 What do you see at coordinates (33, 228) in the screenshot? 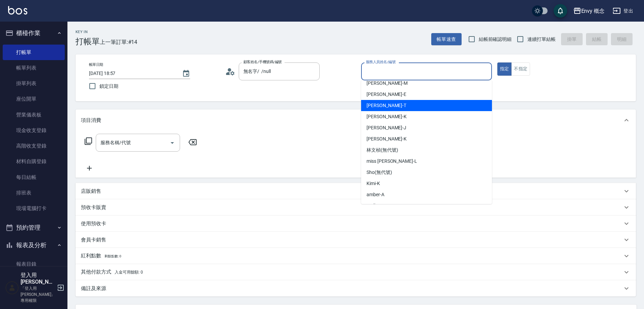
I see `button: 預約管理` at bounding box center [33, 228].